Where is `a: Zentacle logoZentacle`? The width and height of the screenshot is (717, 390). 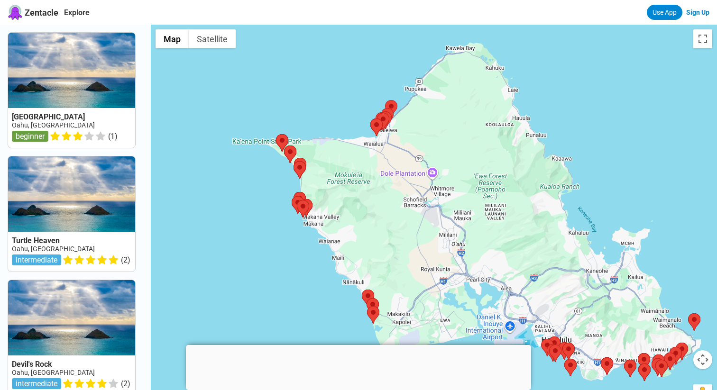
a: Zentacle logoZentacle is located at coordinates (33, 12).